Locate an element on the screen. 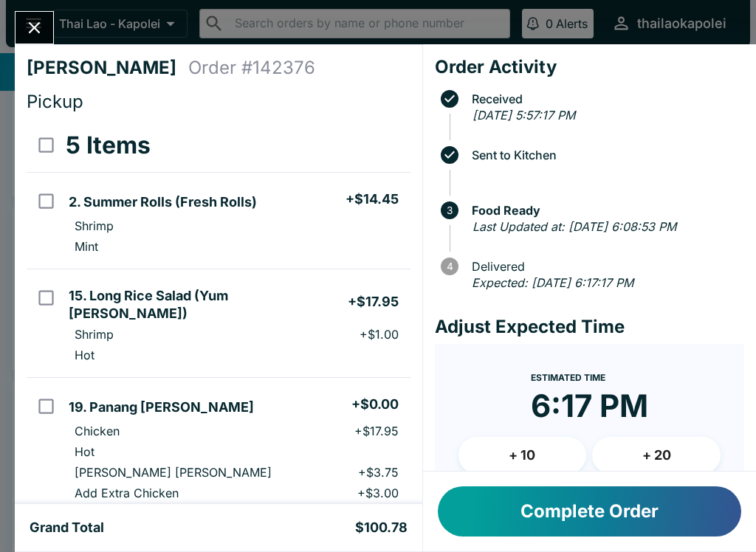 The image size is (756, 552). p: Add Extra Chicken is located at coordinates (126, 493).